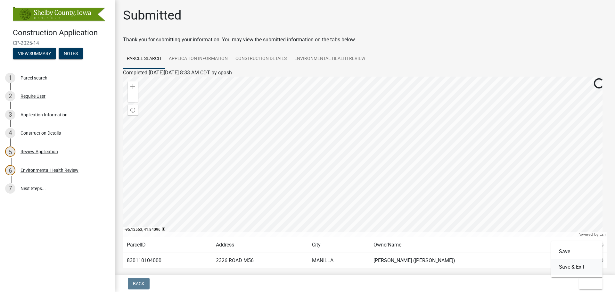  I want to click on span: CP-2025-14, so click(58, 43).